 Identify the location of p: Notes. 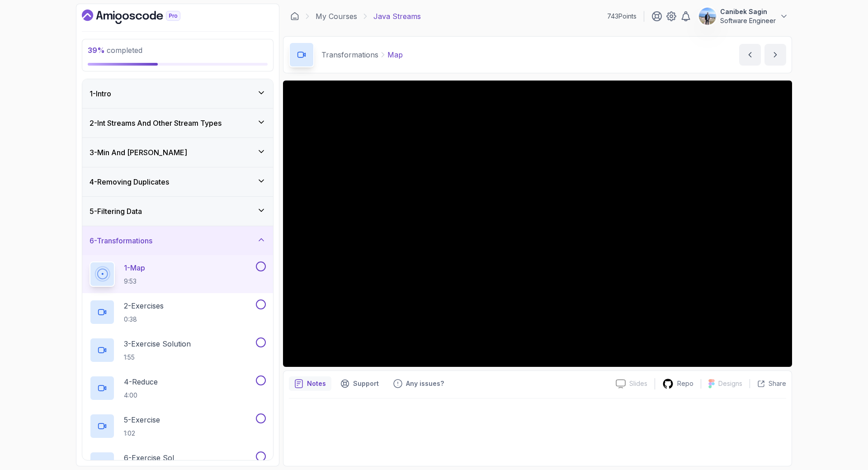
(316, 384).